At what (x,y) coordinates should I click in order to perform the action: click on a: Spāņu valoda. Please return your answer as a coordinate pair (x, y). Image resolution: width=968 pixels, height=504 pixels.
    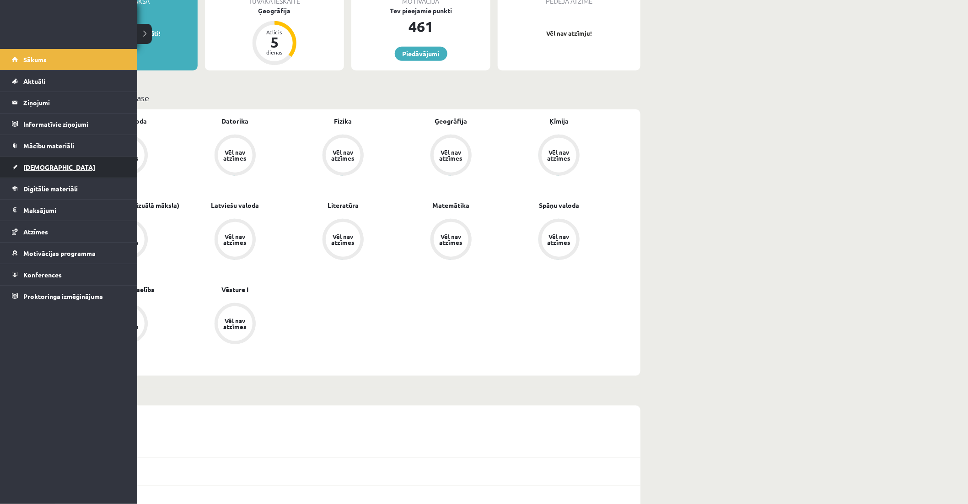
    Looking at the image, I should click on (559, 205).